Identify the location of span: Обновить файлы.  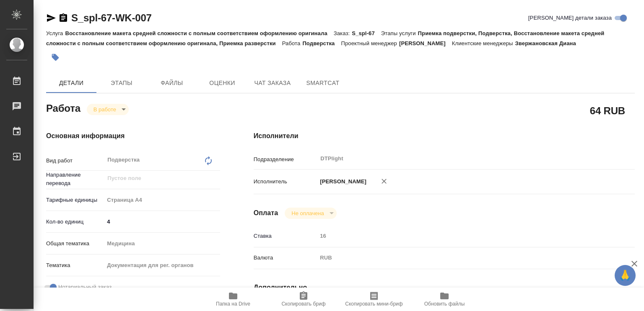
(444, 304).